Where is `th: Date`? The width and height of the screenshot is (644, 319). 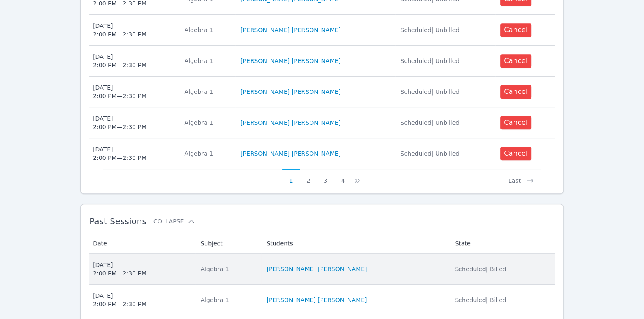 th: Date is located at coordinates (142, 244).